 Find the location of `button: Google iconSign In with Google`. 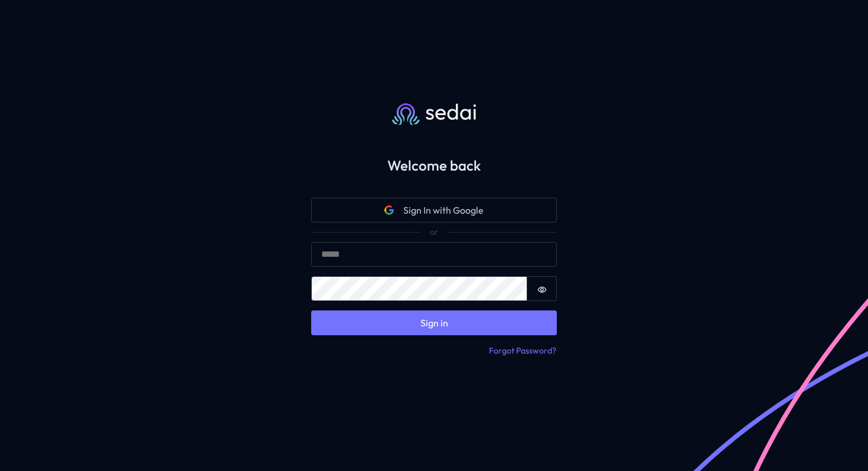

button: Google iconSign In with Google is located at coordinates (434, 210).